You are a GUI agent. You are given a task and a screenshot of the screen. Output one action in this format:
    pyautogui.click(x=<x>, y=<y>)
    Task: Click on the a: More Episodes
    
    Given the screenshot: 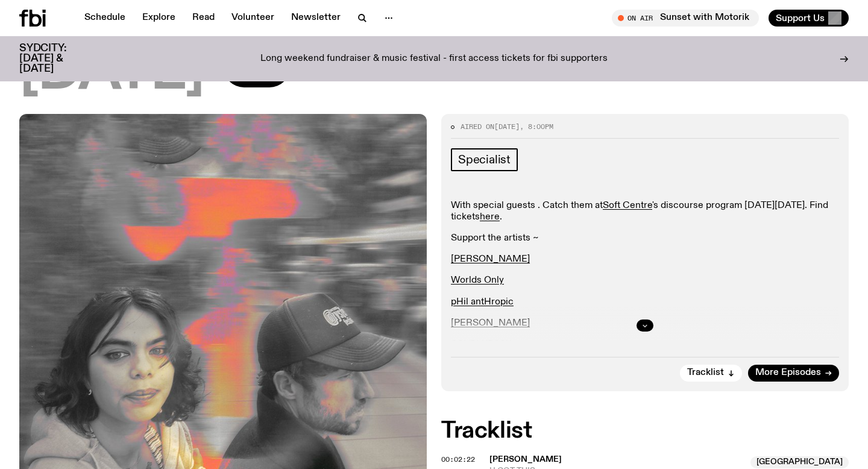 What is the action you would take?
    pyautogui.click(x=794, y=373)
    